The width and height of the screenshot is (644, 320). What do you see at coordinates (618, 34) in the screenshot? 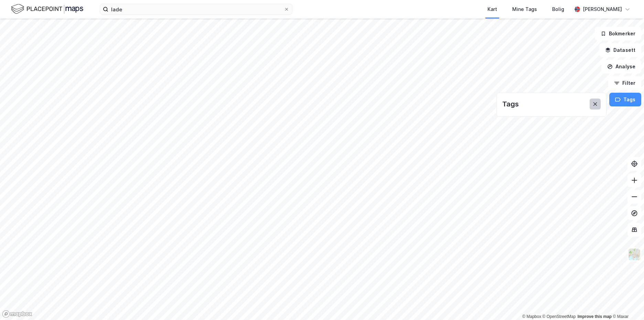
I see `button: Bokmerker` at bounding box center [618, 34].